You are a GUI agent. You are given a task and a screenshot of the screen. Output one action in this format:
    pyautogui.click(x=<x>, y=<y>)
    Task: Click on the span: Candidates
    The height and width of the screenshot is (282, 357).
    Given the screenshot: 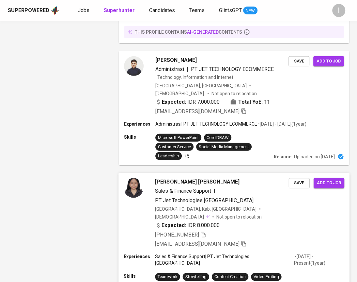 What is the action you would take?
    pyautogui.click(x=162, y=10)
    